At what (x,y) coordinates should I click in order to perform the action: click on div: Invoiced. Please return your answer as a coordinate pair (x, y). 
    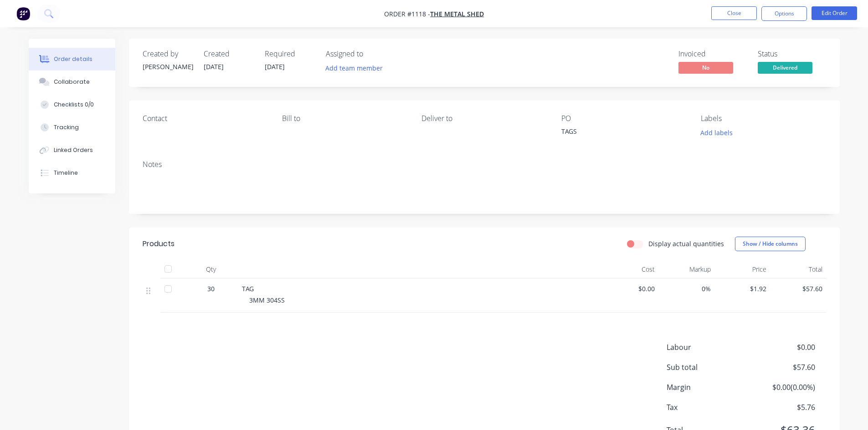
    Looking at the image, I should click on (712, 54).